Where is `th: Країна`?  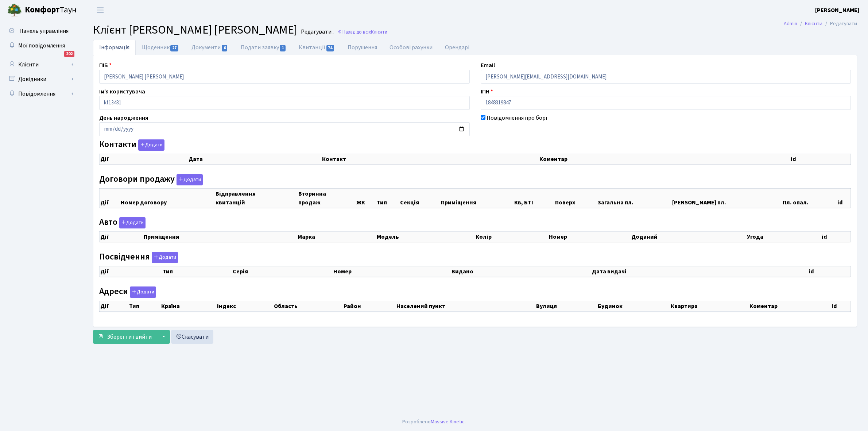 th: Країна is located at coordinates (188, 306).